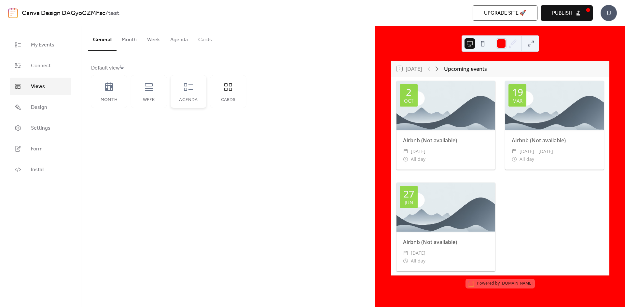  What do you see at coordinates (40, 170) in the screenshot?
I see `a: Install` at bounding box center [40, 170].